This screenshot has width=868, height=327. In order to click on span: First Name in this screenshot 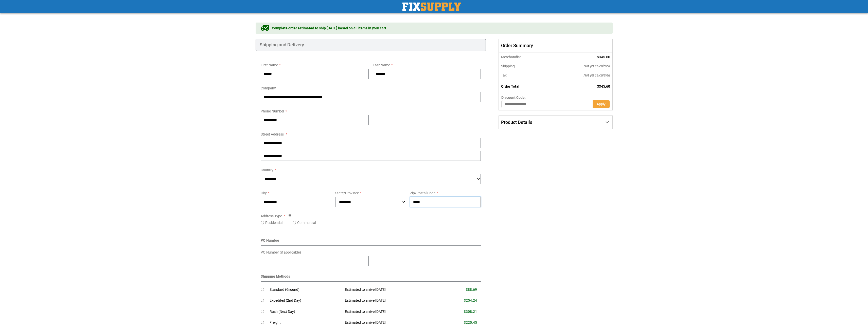, I will do `click(269, 65)`.